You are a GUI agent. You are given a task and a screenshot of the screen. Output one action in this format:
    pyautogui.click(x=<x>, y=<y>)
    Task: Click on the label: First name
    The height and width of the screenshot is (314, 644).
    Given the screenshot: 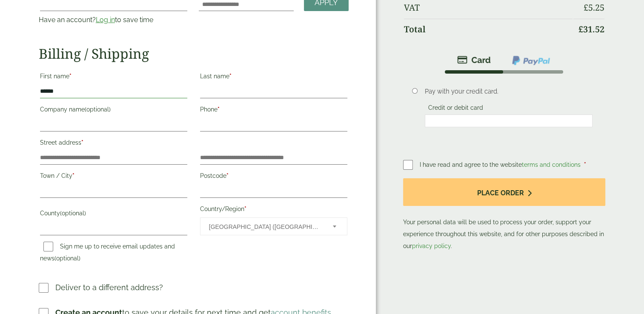 What is the action you would take?
    pyautogui.click(x=114, y=78)
    